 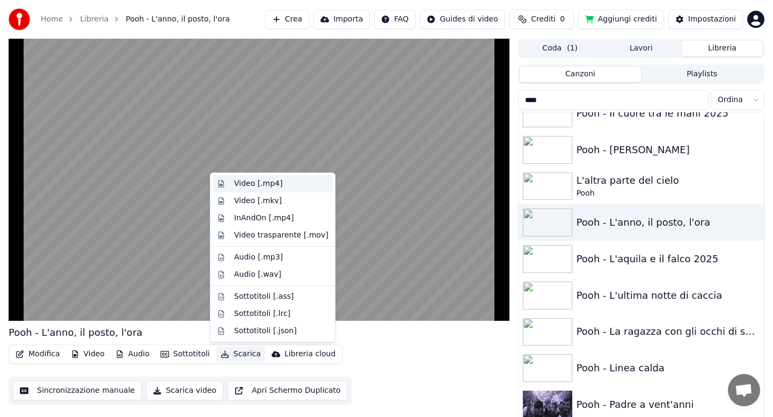 I want to click on button: Video, so click(x=88, y=354).